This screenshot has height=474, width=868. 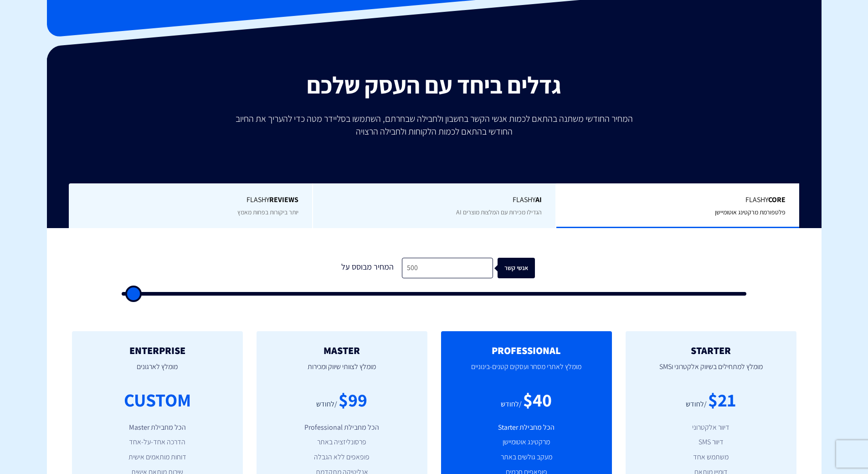 I want to click on li: מרקטינג אוטומיישן, so click(x=526, y=442).